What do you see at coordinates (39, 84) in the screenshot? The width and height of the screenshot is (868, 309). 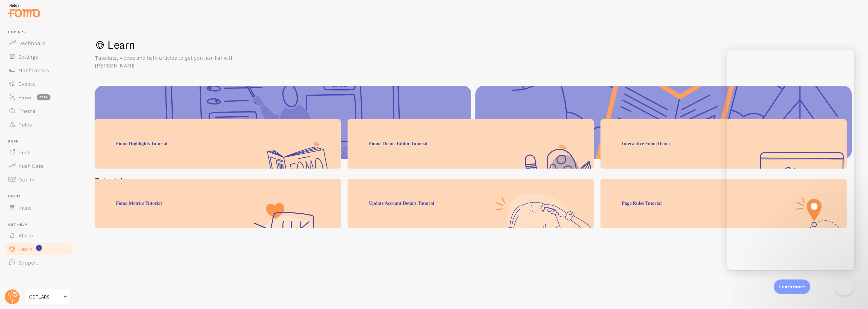 I see `a: Events` at bounding box center [39, 84].